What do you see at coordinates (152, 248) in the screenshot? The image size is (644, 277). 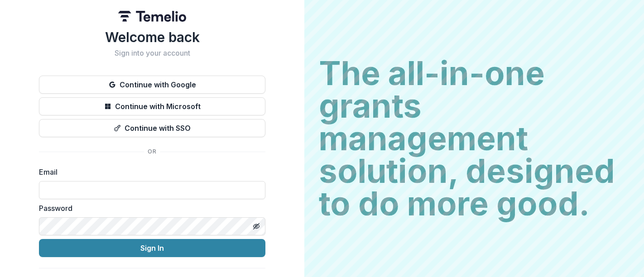 I see `button: Sign In` at bounding box center [152, 248].